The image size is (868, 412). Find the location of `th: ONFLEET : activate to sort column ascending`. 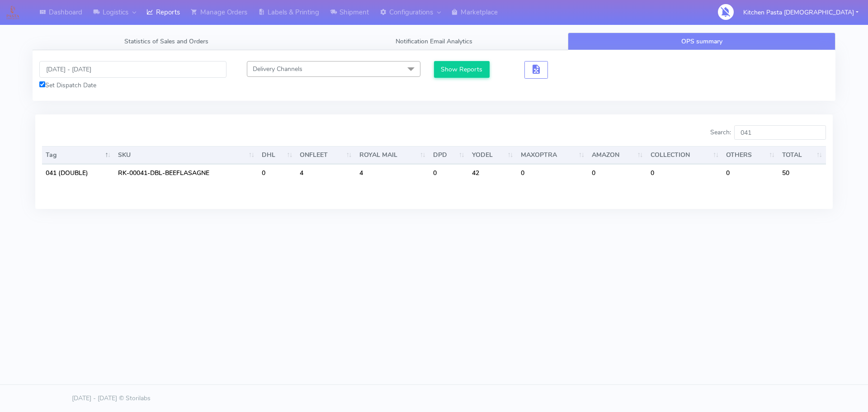

th: ONFLEET : activate to sort column ascending is located at coordinates (325, 155).